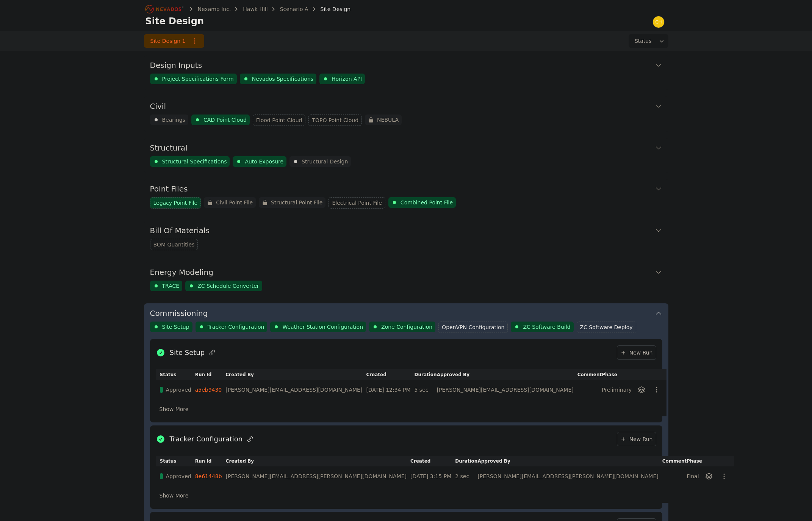 The height and width of the screenshot is (521, 812). I want to click on h2: Site Setup, so click(187, 353).